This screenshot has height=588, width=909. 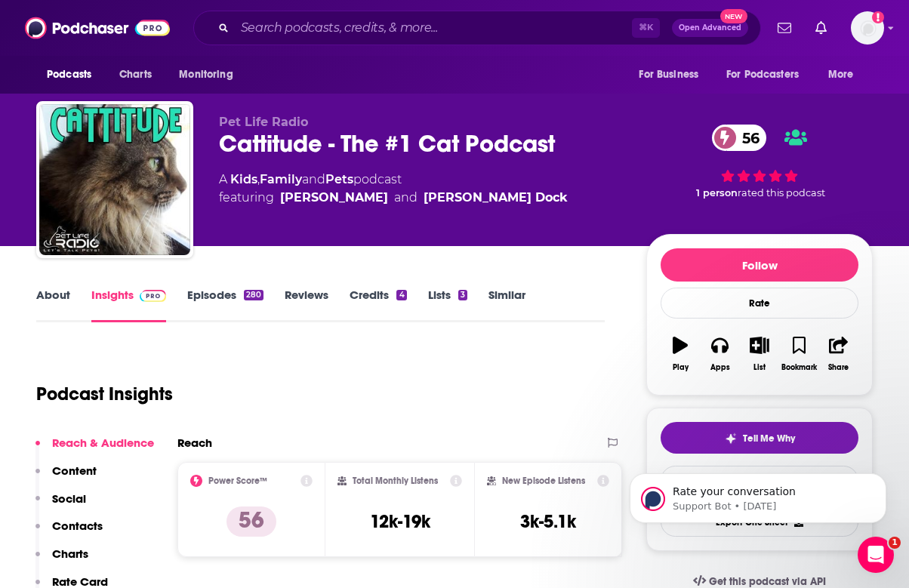 What do you see at coordinates (163, 51) in the screenshot?
I see `p: Rate your conversation` at bounding box center [163, 51].